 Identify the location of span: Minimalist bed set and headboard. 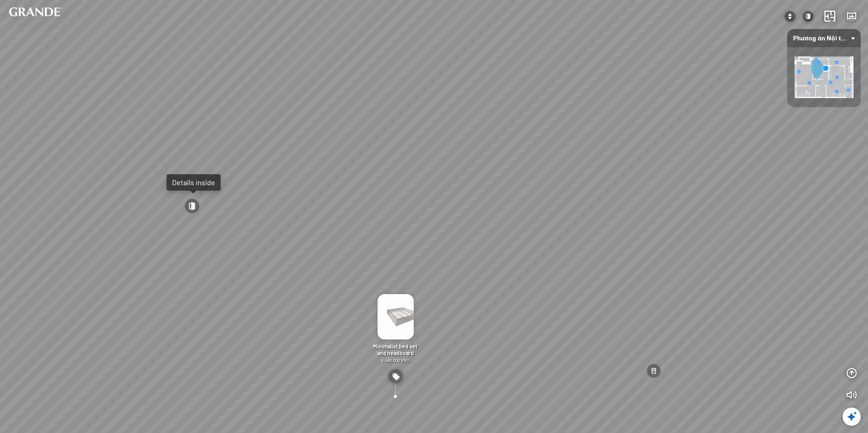
(396, 349).